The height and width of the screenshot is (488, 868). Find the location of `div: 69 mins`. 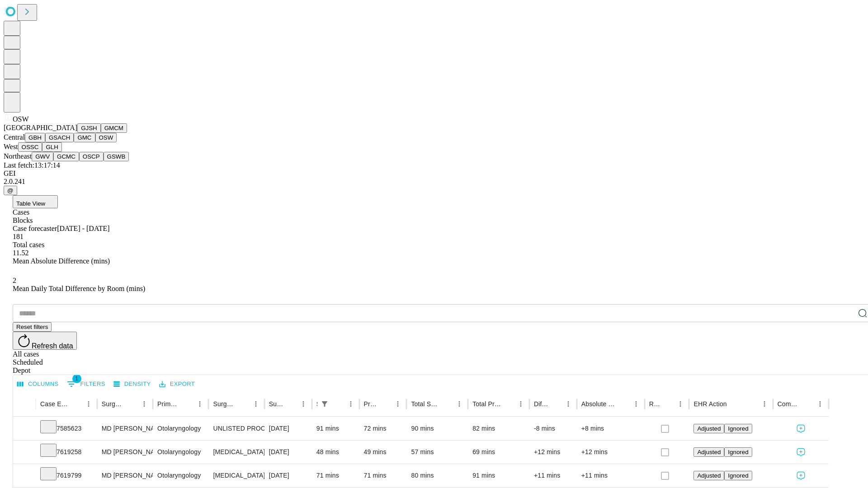

div: 69 mins is located at coordinates (498, 452).